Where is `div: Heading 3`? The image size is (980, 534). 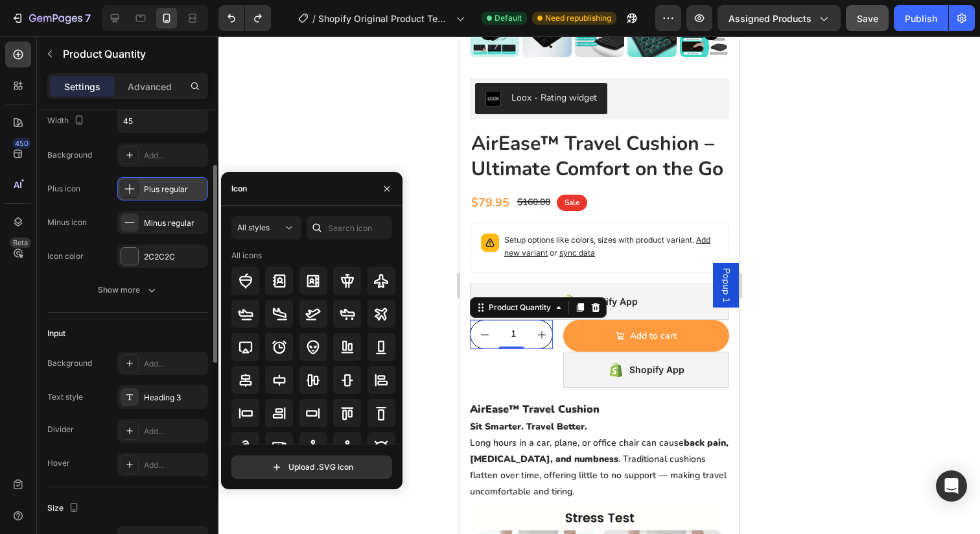
div: Heading 3 is located at coordinates (175, 398).